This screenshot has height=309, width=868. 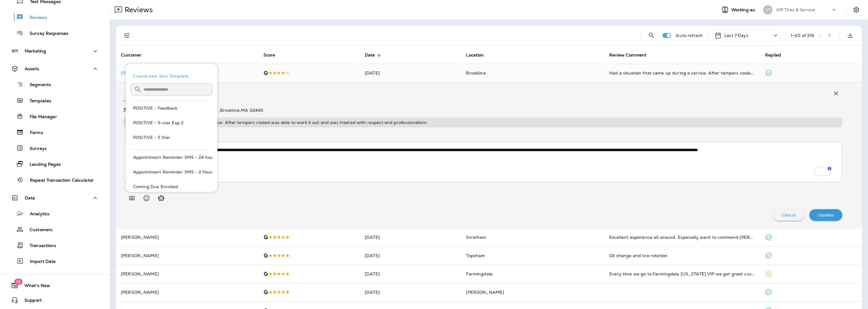 I want to click on button: Appointment Reminder SMS - 24 hours, so click(x=171, y=157).